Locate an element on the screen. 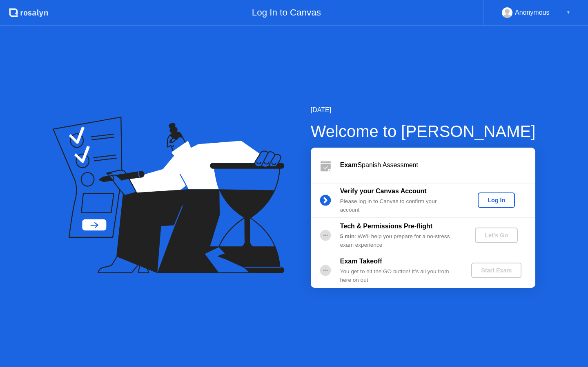  div: : We’ll help you prepare for a no-stress exam experience is located at coordinates (399, 241).